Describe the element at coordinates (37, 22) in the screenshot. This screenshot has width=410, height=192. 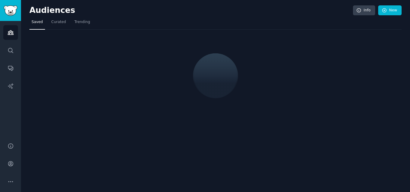
I see `span: Saved` at that location.